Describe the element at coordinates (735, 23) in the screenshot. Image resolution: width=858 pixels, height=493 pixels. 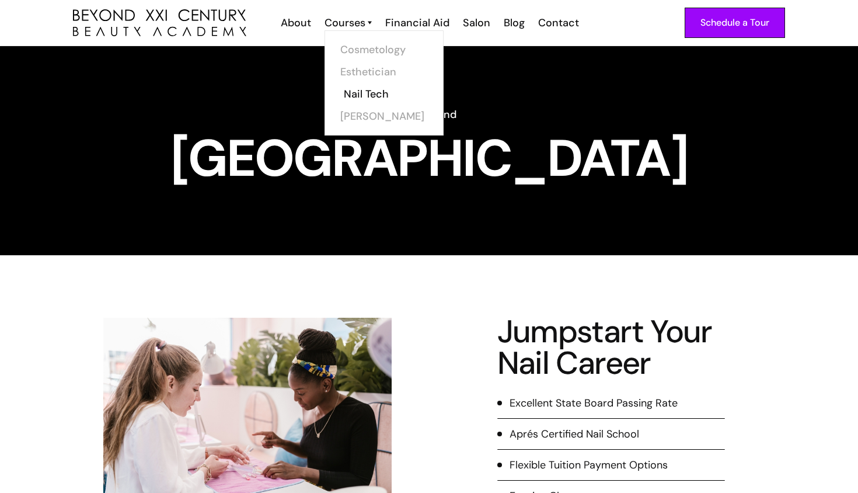
I see `a: Schedule a Tour` at that location.